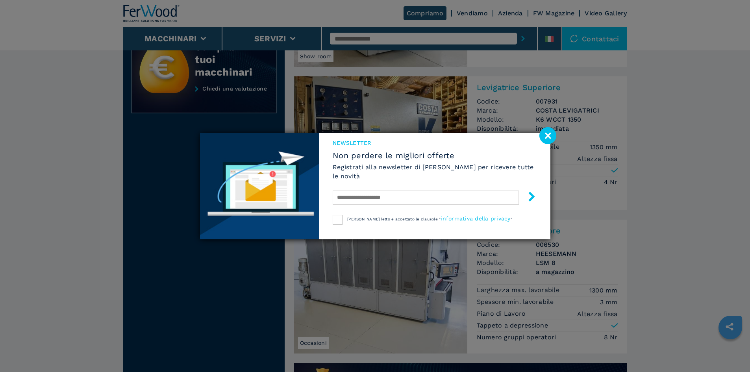  What do you see at coordinates (475, 218) in the screenshot?
I see `span: informativa della privacy` at bounding box center [475, 218].